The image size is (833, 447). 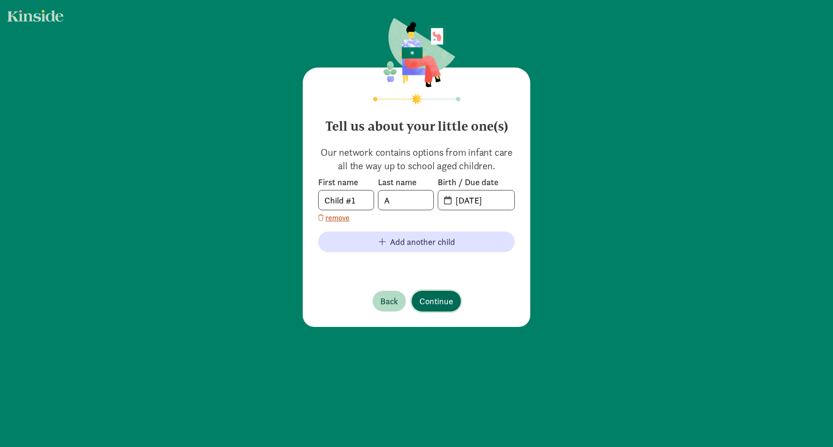 What do you see at coordinates (338, 218) in the screenshot?
I see `span: remove` at bounding box center [338, 218].